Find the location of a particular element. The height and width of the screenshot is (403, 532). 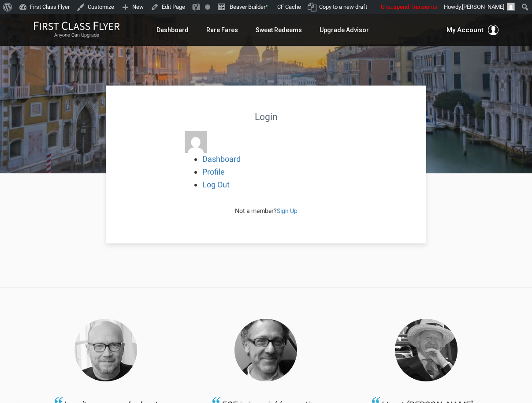

img: First Class Flyer is located at coordinates (77, 25).